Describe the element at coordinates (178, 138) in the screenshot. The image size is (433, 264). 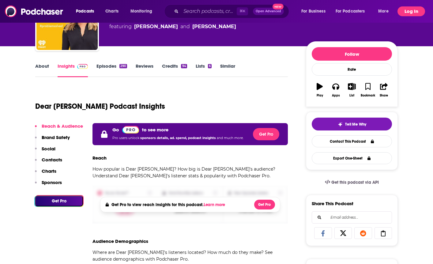
I see `p: Pro users unlock and much more.` at that location.